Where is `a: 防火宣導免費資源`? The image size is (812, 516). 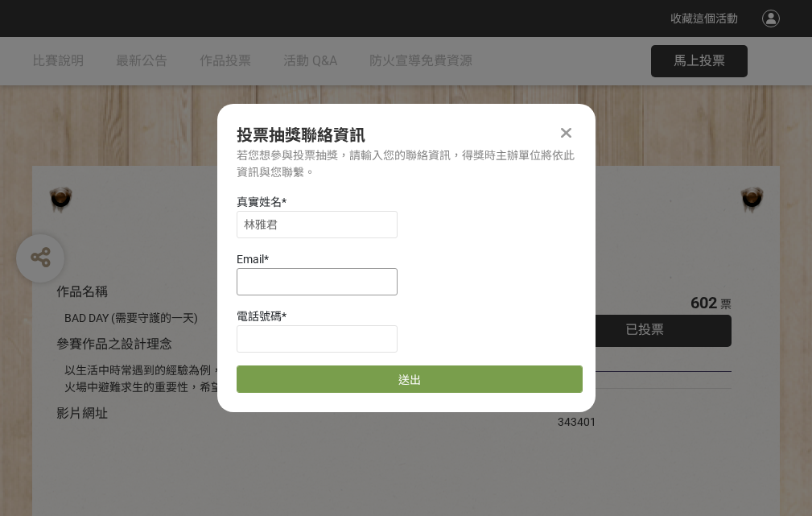 a: 防火宣導免費資源 is located at coordinates (421, 61).